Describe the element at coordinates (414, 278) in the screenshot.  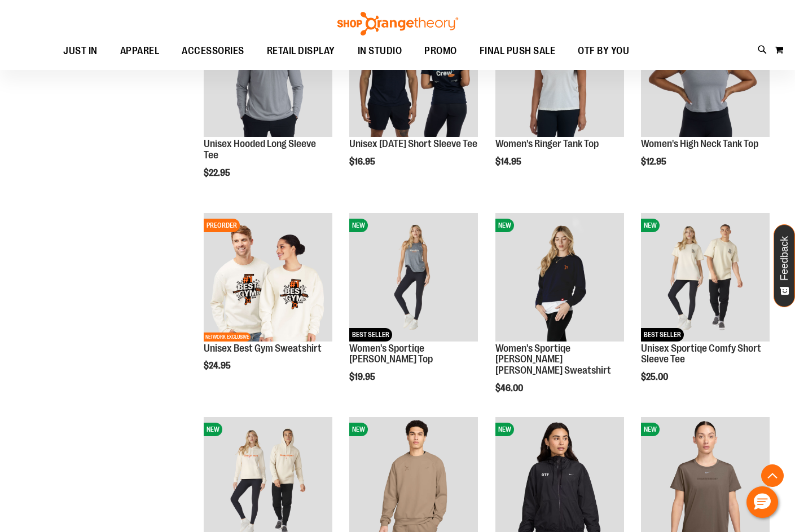
I see `a: Women's Sportiqe Janie Tank TopNEWBEST SELLER` at that location.